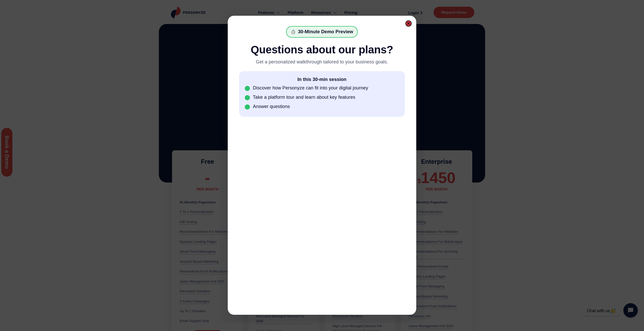  I want to click on div: Discover how Personyze can fit into your digital journey, so click(310, 87).